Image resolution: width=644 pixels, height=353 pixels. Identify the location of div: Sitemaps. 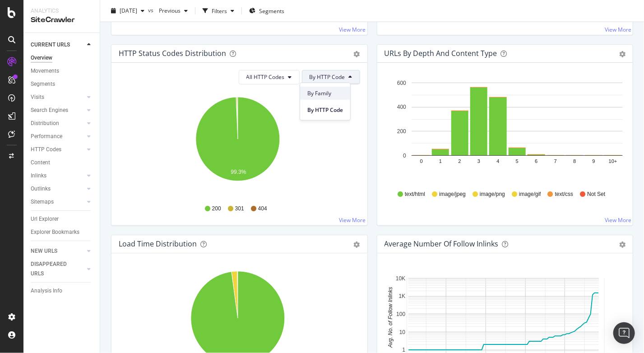
(42, 202).